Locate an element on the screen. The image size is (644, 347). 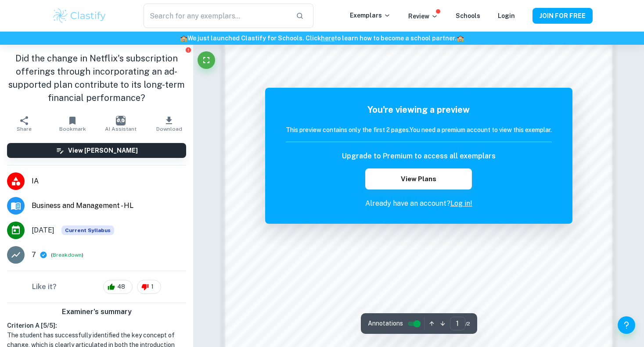
img: AI Assistant is located at coordinates (121, 120).